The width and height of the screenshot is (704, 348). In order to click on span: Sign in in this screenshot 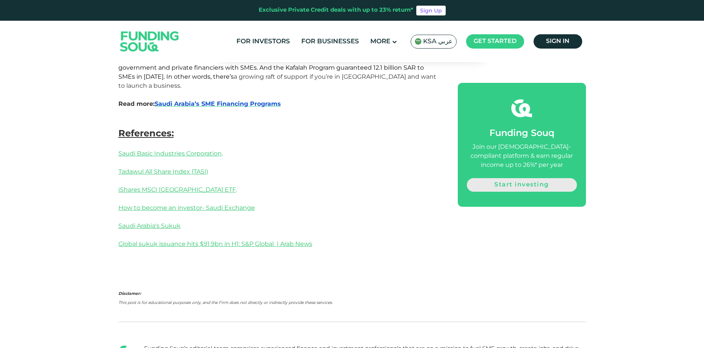, I will do `click(558, 41)`.